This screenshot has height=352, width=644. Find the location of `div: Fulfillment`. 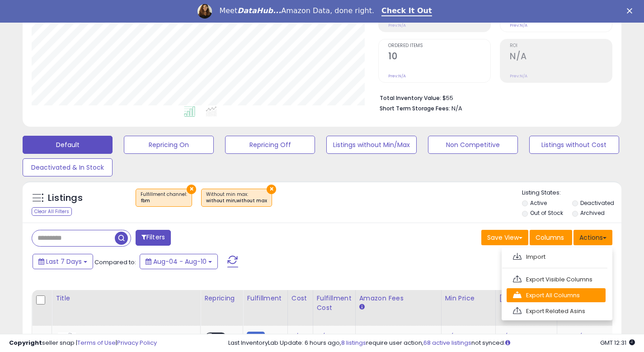

div: Fulfillment is located at coordinates (265, 299).